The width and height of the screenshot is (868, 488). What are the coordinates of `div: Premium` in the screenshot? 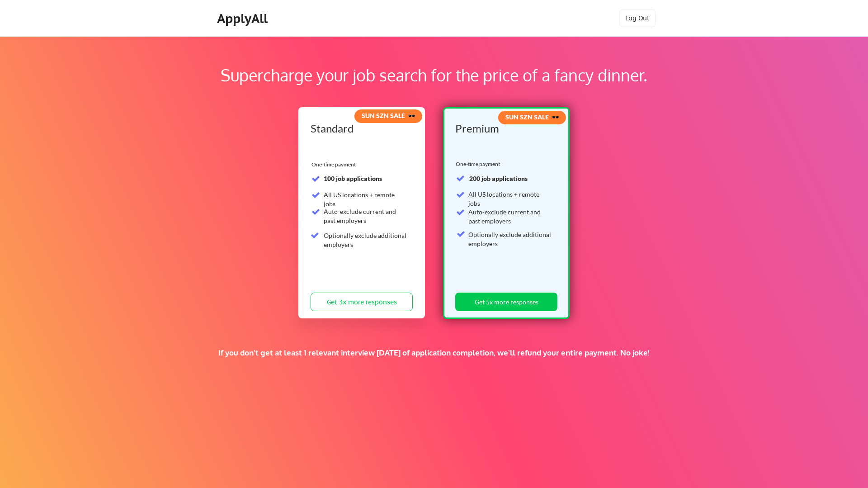 It's located at (505, 129).